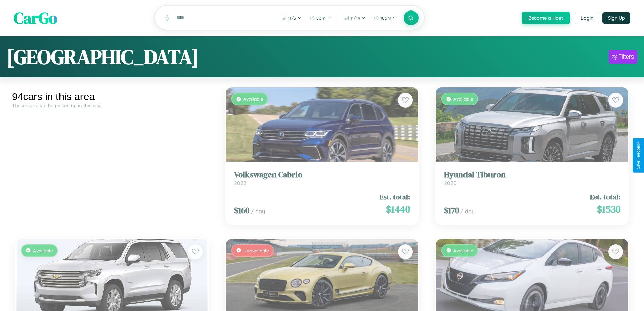 The width and height of the screenshot is (644, 311). I want to click on span: CarGo, so click(36, 18).